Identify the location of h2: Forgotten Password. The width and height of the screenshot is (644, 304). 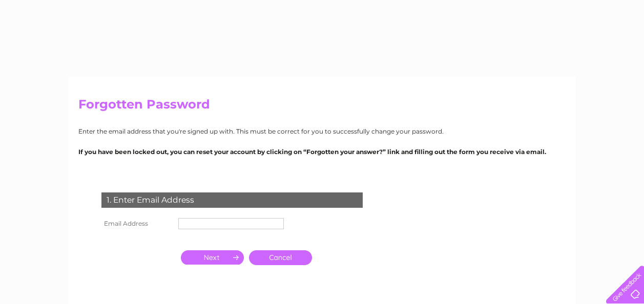
(322, 107).